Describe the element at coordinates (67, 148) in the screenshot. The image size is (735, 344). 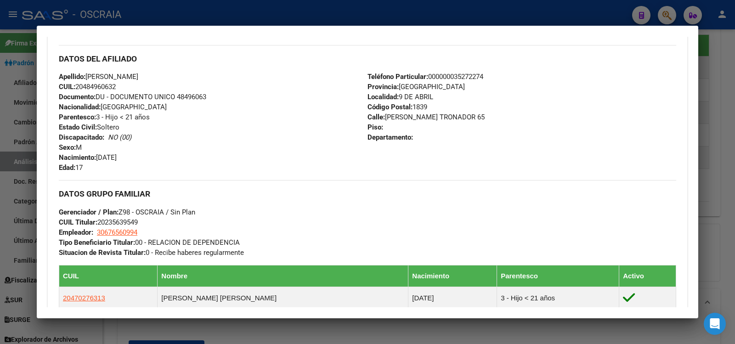
I see `strong: Sexo:` at that location.